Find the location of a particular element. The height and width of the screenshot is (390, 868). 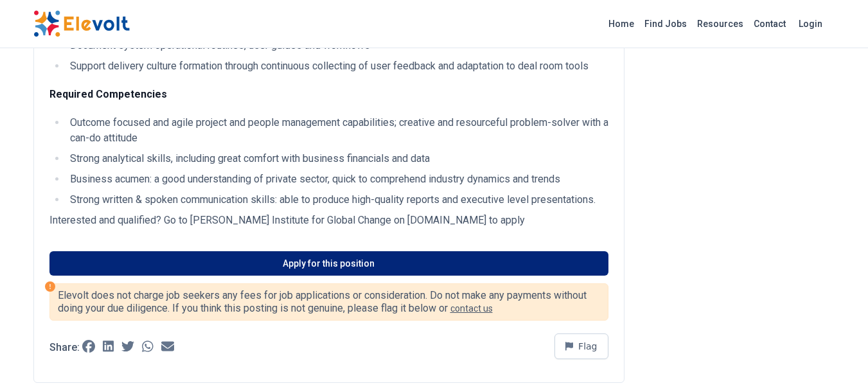

button: Flag is located at coordinates (582, 346).